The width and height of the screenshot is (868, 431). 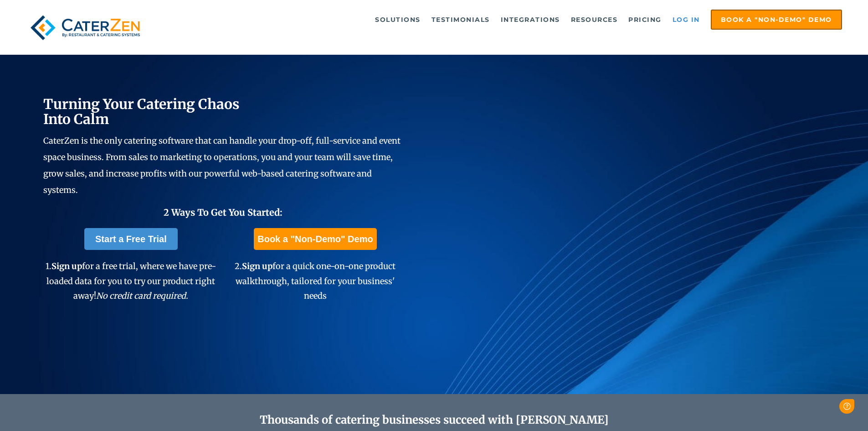 What do you see at coordinates (223, 212) in the screenshot?
I see `span: 2 Ways To Get You Started:` at bounding box center [223, 212].